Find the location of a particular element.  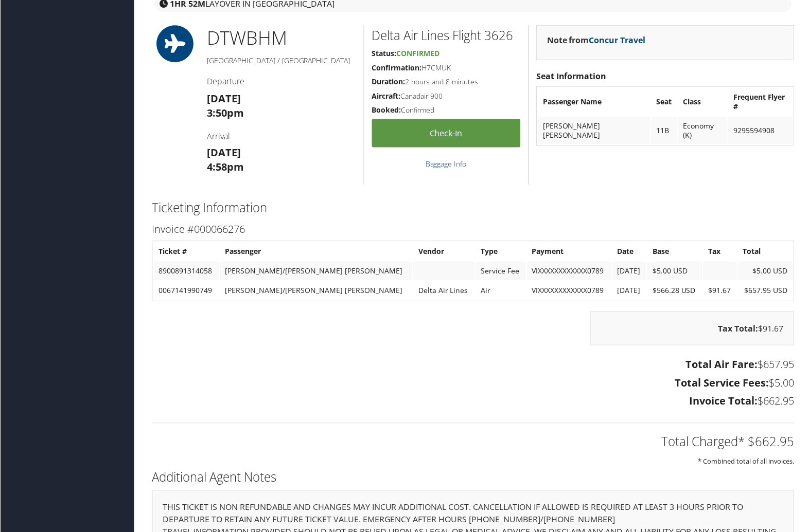

th: Date is located at coordinates (630, 252).